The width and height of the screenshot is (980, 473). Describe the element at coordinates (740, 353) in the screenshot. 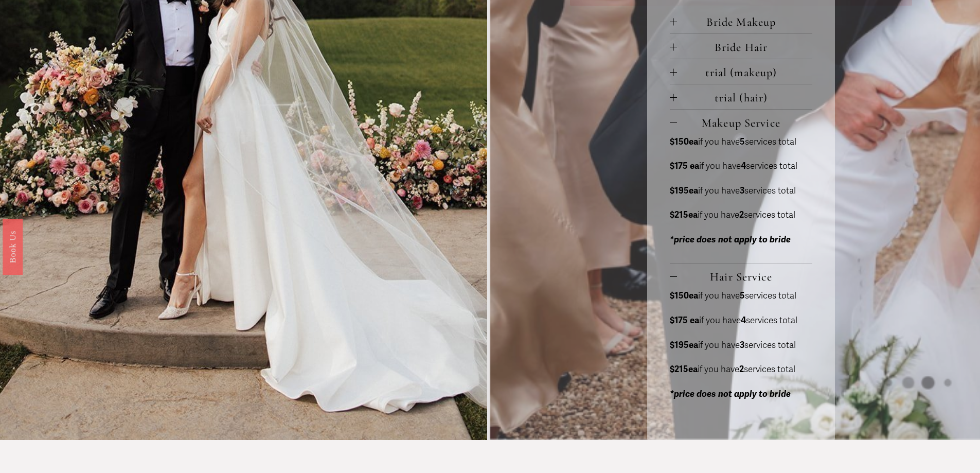

I see `div: Hair Service` at that location.